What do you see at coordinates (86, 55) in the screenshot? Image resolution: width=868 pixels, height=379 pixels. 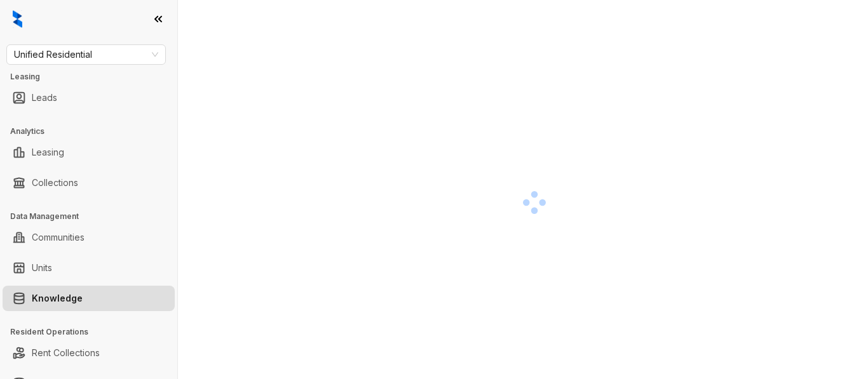 I see `span: Unified Residential` at bounding box center [86, 55].